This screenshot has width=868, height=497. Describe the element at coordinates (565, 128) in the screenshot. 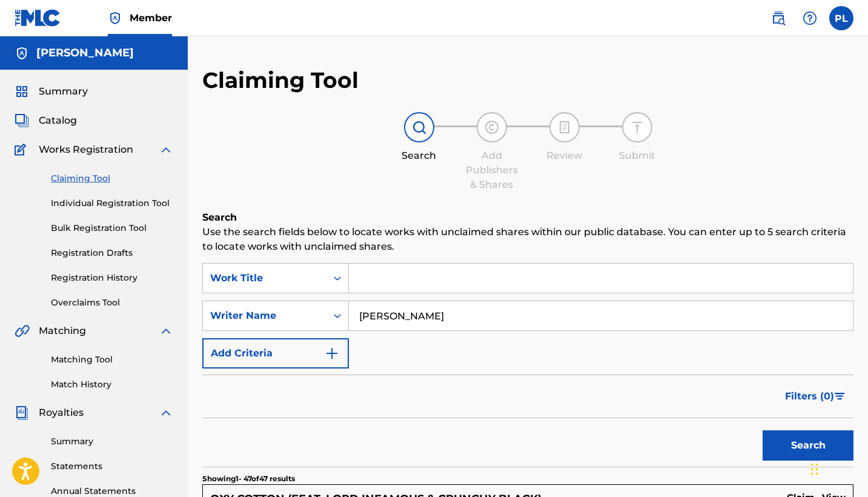

I see `img: step indicator icon for Review` at that location.